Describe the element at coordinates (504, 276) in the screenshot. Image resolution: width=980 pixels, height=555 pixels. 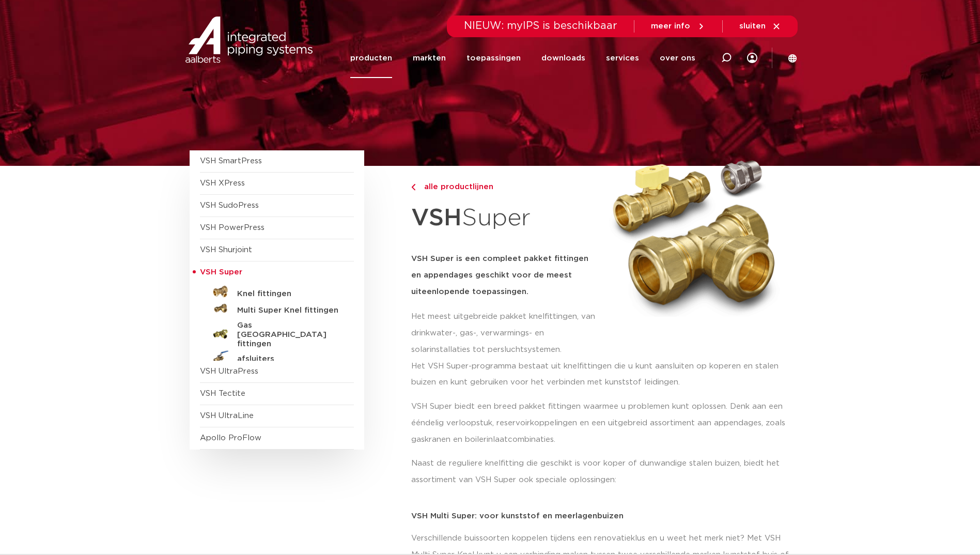
I see `h5: VSH Super is een compleet pakket fittingen en appendages geschikt voor de meest uiteenlopende toe...` at that location.